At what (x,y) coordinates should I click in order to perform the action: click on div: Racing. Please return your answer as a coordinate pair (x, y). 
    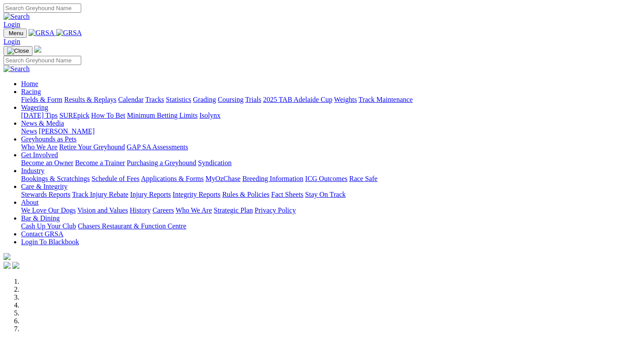
    Looking at the image, I should click on (318, 100).